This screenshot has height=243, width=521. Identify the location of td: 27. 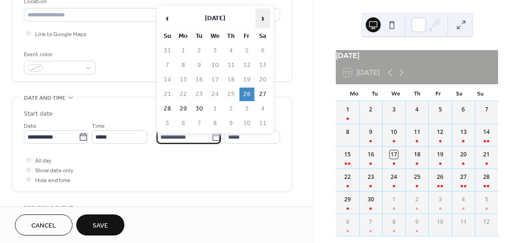
(263, 94).